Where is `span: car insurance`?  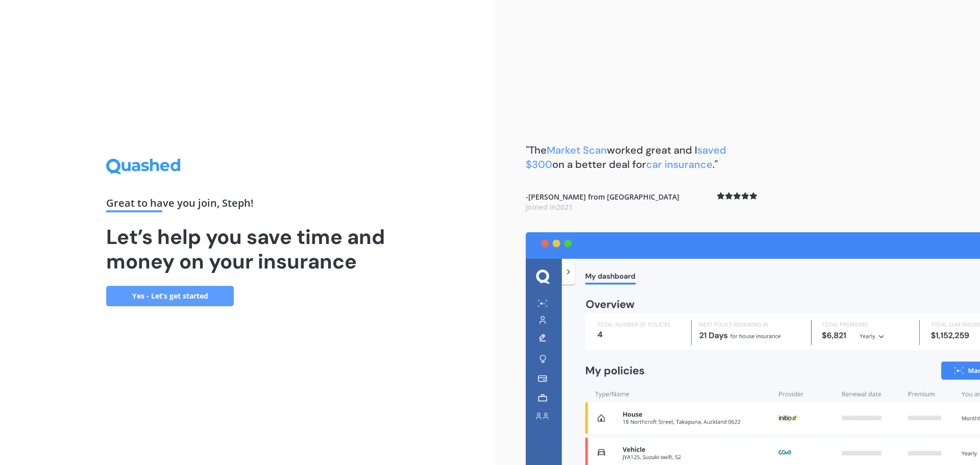 span: car insurance is located at coordinates (679, 164).